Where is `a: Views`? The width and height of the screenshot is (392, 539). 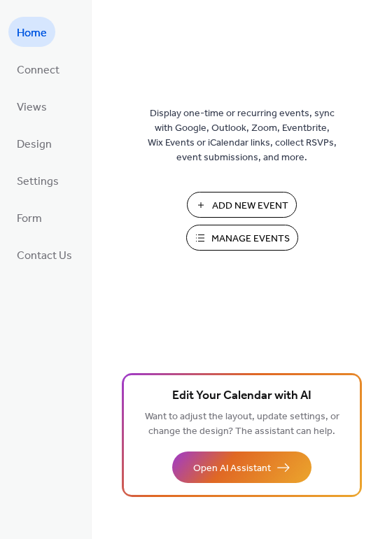
a: Views is located at coordinates (32, 106).